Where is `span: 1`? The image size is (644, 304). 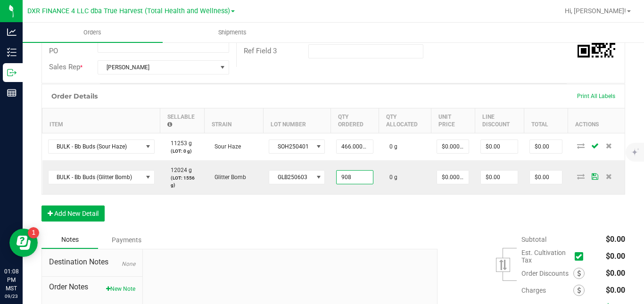
span: 1 is located at coordinates (6, 5).